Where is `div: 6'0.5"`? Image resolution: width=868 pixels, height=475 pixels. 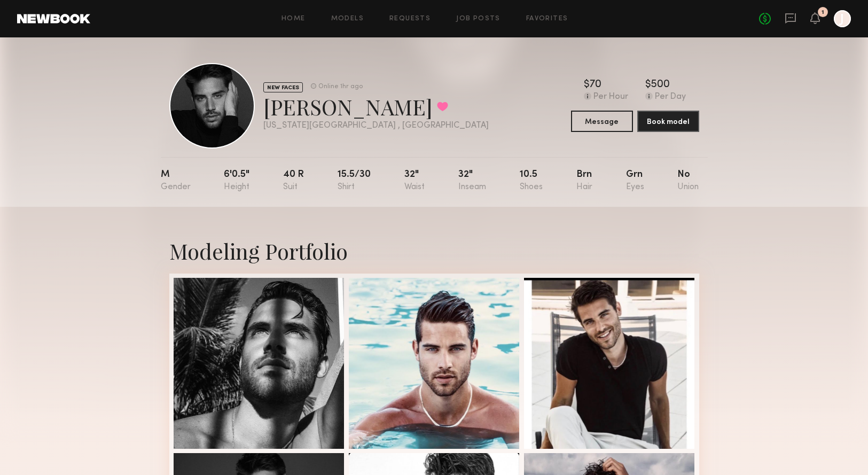 div: 6'0.5" is located at coordinates (237, 180).